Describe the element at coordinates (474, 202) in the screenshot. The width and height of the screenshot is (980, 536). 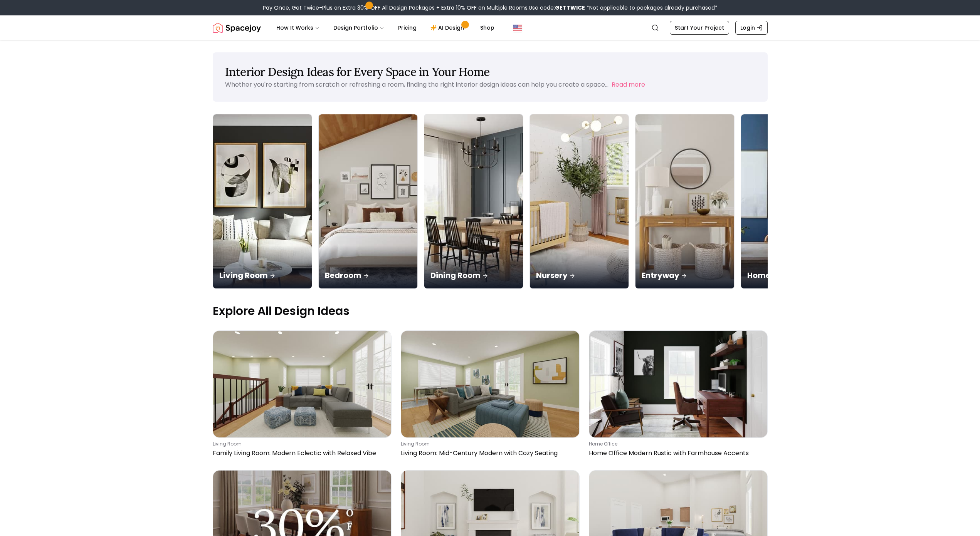
I see `a: Dining RoomDining Room` at that location.